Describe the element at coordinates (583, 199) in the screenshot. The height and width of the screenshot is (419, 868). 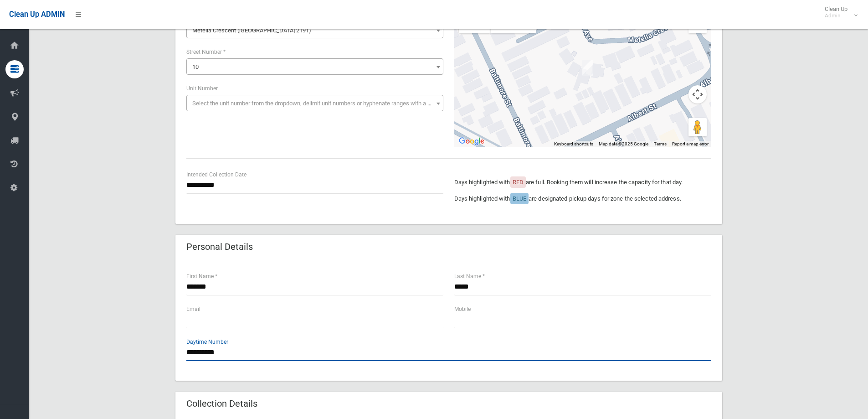
I see `p: Days highlighted with are designated pickup days for zone the selected address.` at that location.